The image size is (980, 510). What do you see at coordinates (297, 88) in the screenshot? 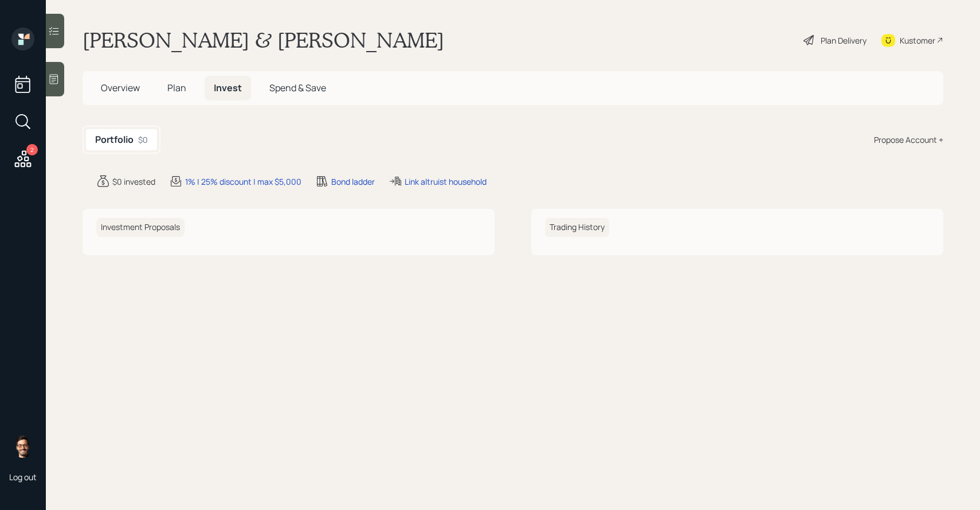
I see `span: Spend & Save` at bounding box center [297, 88].